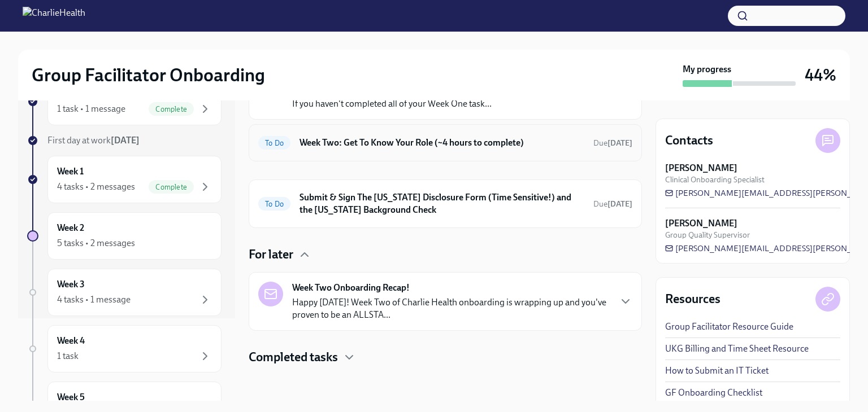 The height and width of the screenshot is (412, 868). What do you see at coordinates (54, 16) in the screenshot?
I see `img: CharlieHealth` at bounding box center [54, 16].